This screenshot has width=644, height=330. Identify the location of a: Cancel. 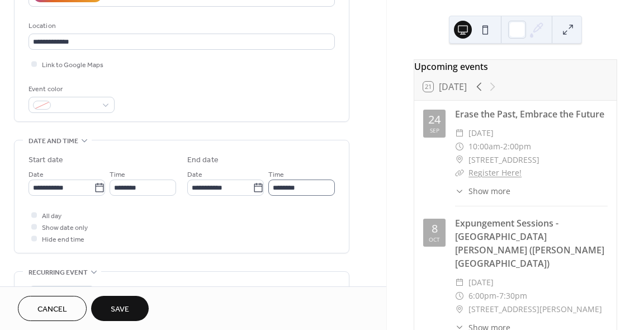
(52, 308).